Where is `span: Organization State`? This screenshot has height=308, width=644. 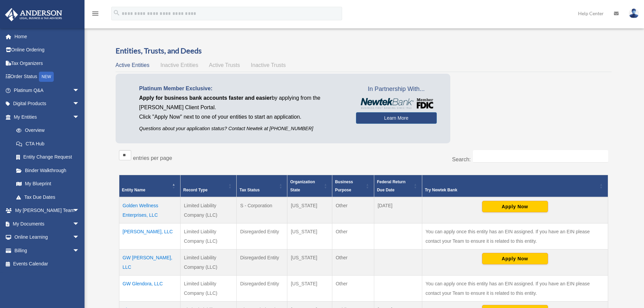
span: Organization State is located at coordinates (302, 186).